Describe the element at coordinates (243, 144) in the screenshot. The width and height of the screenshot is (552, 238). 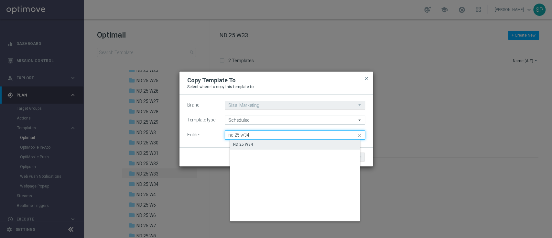
I see `div: ND 25 W34` at that location.